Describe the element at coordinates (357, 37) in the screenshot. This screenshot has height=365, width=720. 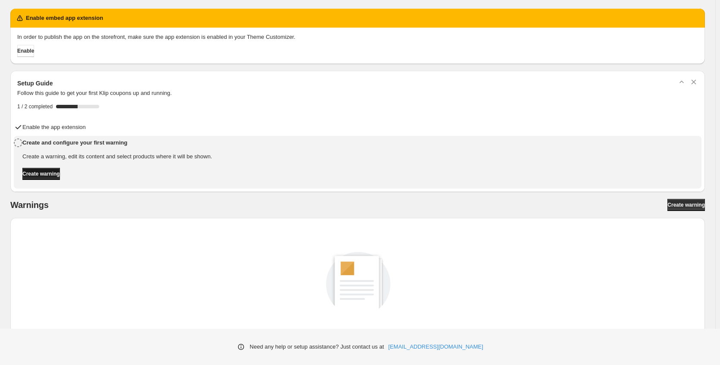
I see `p: In order to publish the app on the storefront, make sure the app extension is enabled in your The...` at that location.